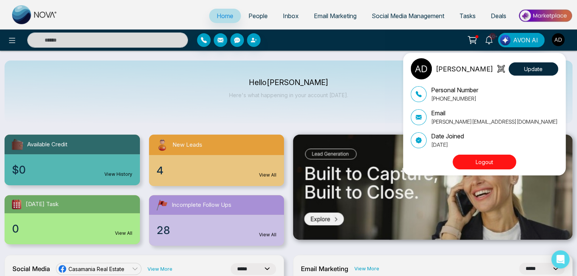  I want to click on p: Personal Number, so click(455, 90).